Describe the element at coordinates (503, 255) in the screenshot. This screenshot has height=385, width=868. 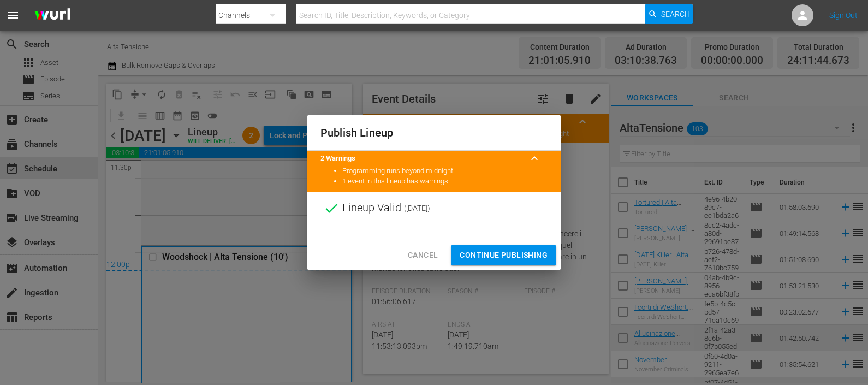
I see `button: Continue Publishing` at that location.